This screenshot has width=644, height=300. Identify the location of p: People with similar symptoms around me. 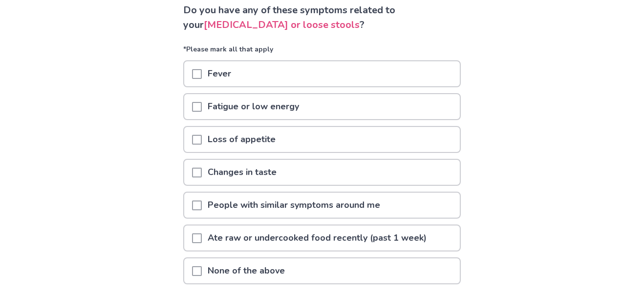
(294, 204).